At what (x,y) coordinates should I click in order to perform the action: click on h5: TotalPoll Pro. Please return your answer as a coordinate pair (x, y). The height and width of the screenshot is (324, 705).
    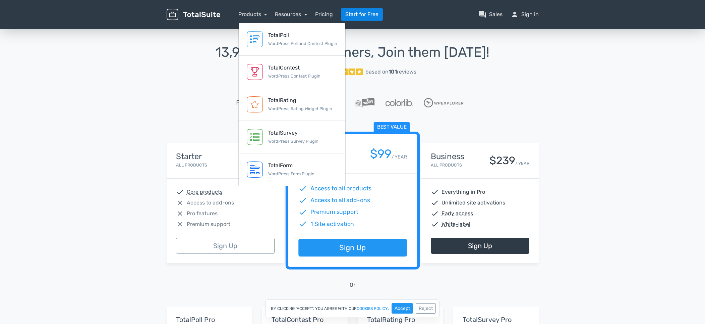
    Looking at the image, I should click on (209, 319).